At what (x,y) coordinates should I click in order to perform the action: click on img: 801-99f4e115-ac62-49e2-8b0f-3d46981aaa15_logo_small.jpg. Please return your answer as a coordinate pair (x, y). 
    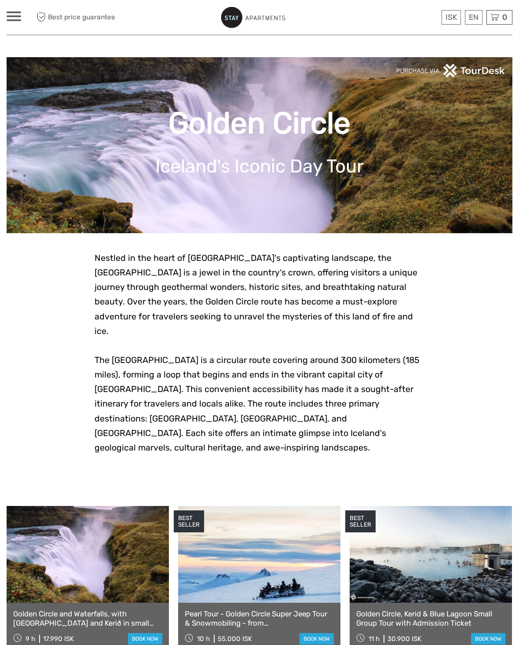
    Looking at the image, I should click on (253, 17).